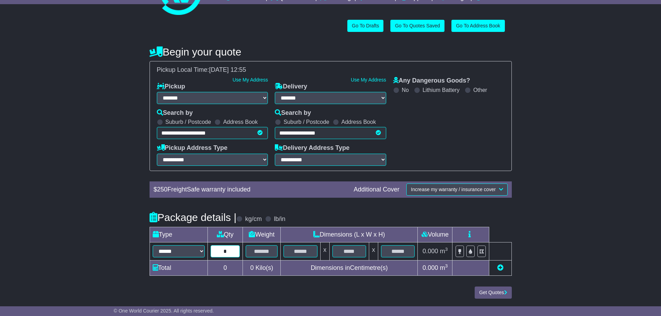 This screenshot has height=316, width=661. Describe the element at coordinates (171, 87) in the screenshot. I see `label: Pickup` at that location.